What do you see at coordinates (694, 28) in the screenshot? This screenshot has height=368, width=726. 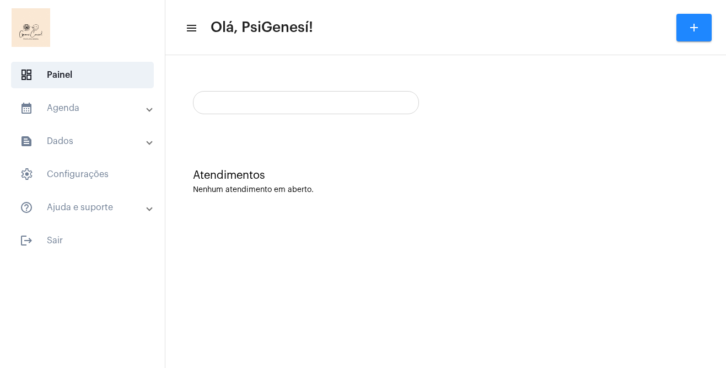 I see `mat-icon: add` at bounding box center [694, 28].